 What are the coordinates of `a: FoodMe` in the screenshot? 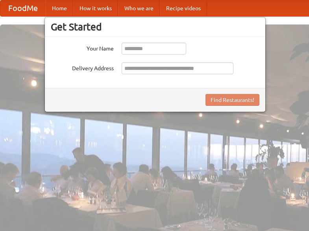 It's located at (23, 8).